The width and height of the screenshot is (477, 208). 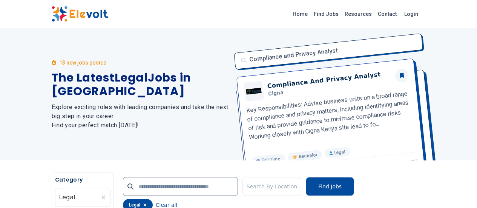 I want to click on a: Find Jobs, so click(x=326, y=14).